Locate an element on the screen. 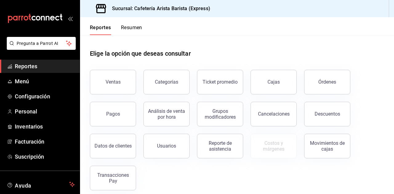 The image size is (394, 194). button: Ventas is located at coordinates (113, 82).